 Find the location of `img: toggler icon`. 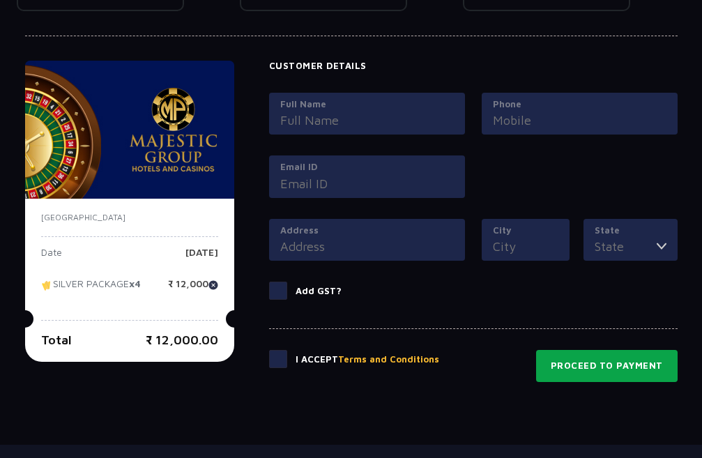

img: toggler icon is located at coordinates (661, 246).